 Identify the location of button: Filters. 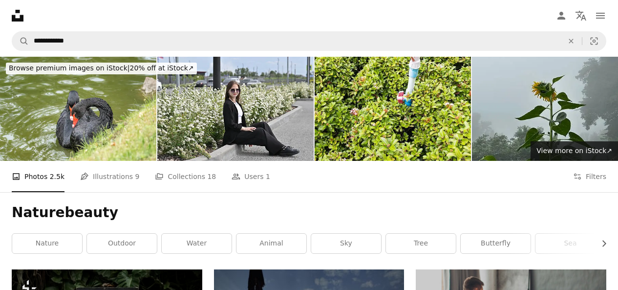
(590, 177).